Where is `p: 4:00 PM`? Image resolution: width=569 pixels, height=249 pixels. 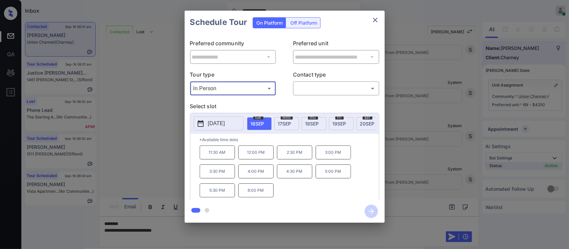 p: 4:00 PM is located at coordinates (256, 172).